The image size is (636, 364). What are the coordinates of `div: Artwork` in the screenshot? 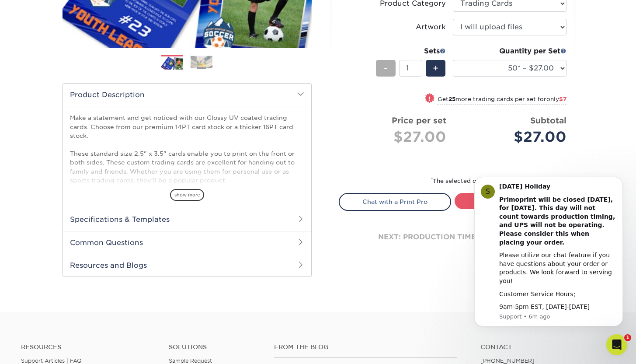 It's located at (431, 27).